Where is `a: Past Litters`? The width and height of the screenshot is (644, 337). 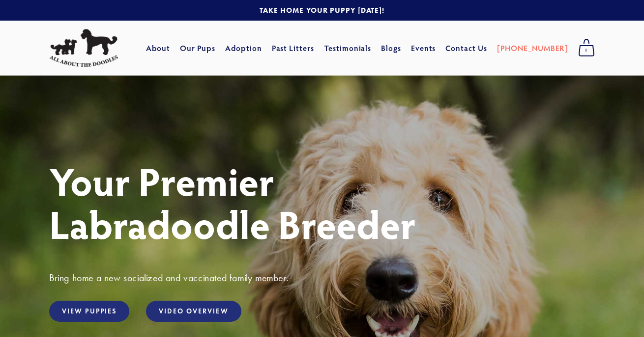 a: Past Litters is located at coordinates (293, 48).